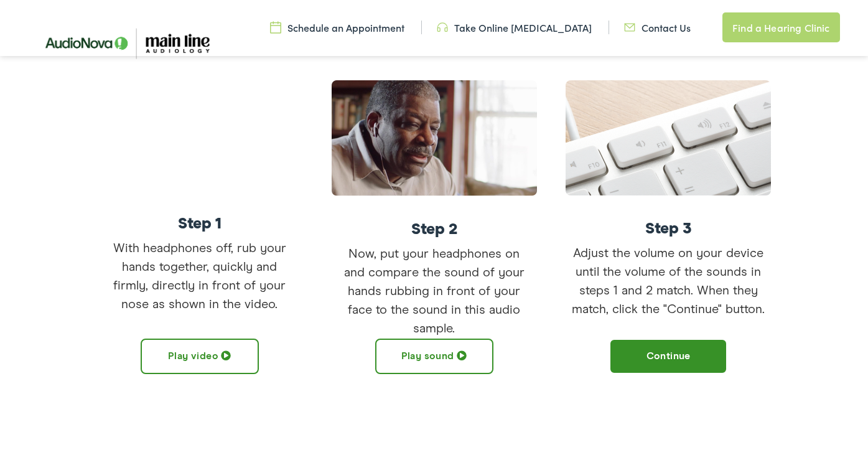 The height and width of the screenshot is (455, 868). Describe the element at coordinates (434, 138) in the screenshot. I see `img: step2.png` at that location.